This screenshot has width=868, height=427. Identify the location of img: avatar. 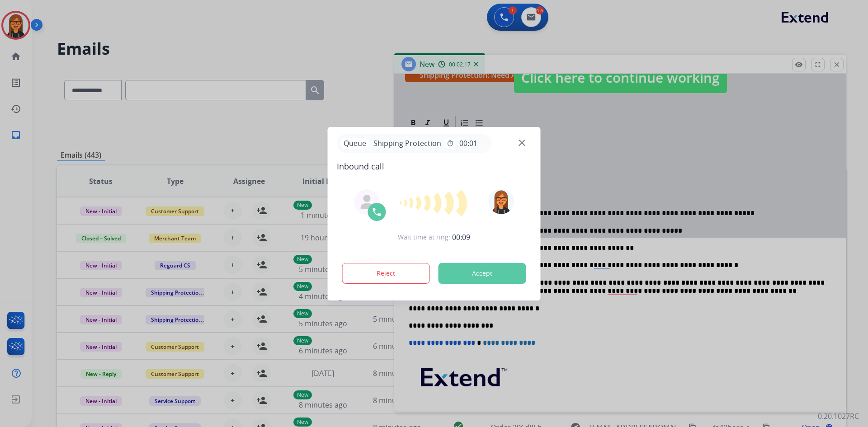
(501, 202).